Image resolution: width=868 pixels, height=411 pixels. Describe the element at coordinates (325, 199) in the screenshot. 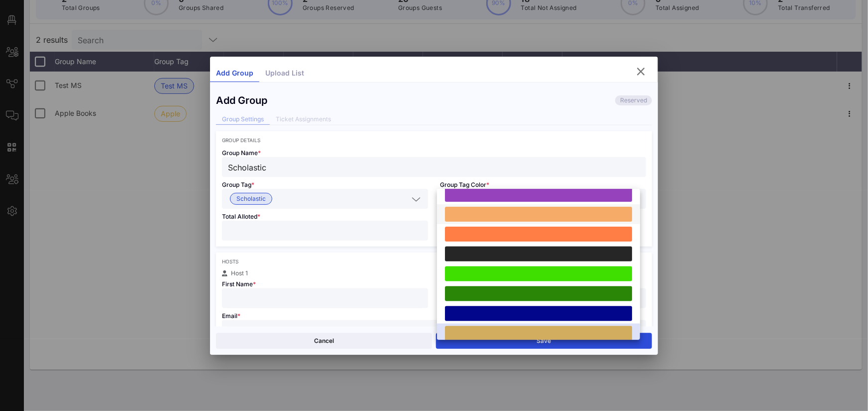

I see `div: Scholastic` at that location.